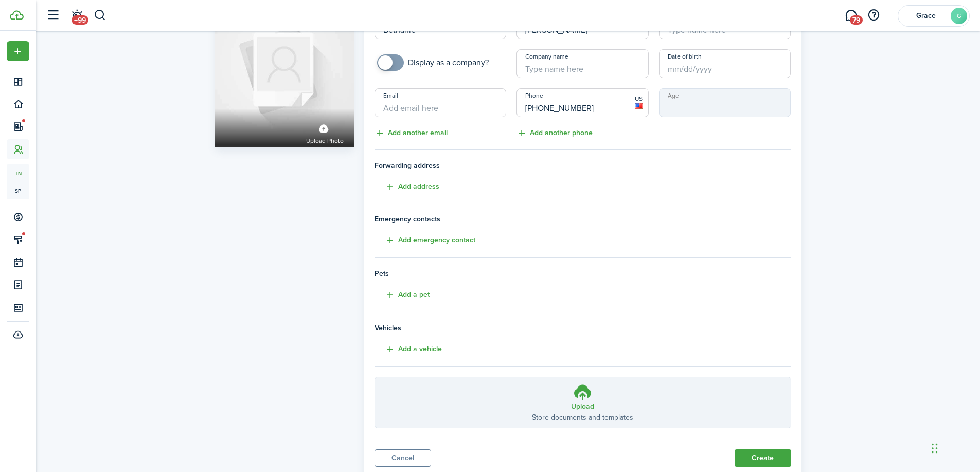  What do you see at coordinates (18, 191) in the screenshot?
I see `a: sp` at bounding box center [18, 191].